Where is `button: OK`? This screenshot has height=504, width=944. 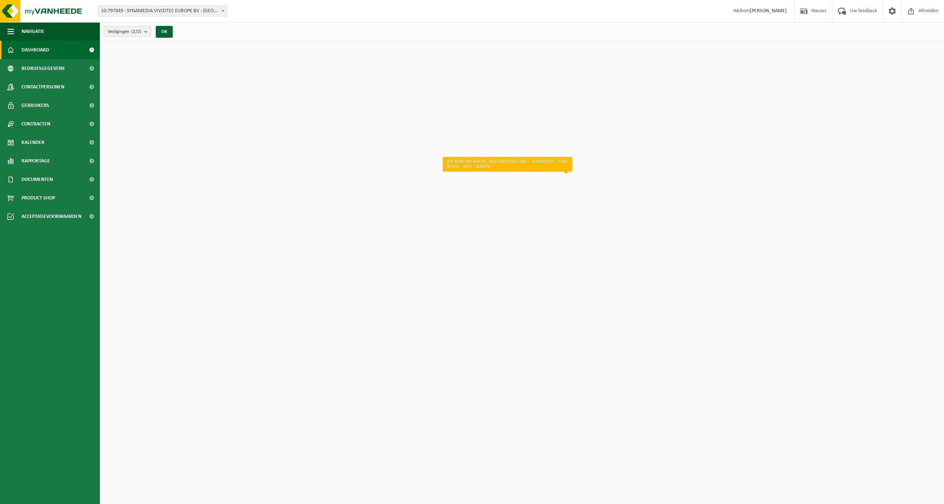 button: OK is located at coordinates (164, 32).